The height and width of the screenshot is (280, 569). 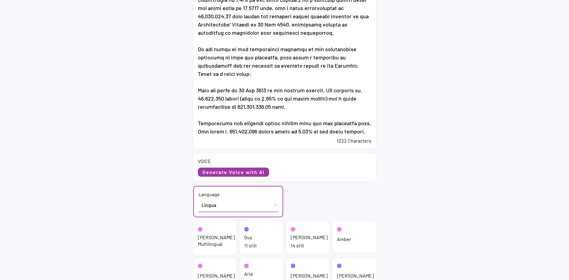 What do you see at coordinates (285, 141) in the screenshot?
I see `div: 1222 Characters` at bounding box center [285, 141].